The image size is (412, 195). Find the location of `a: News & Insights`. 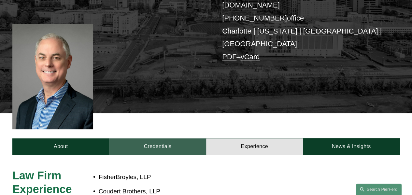

a: News & Insights is located at coordinates (351, 147).